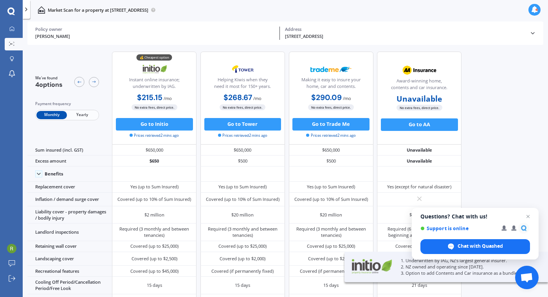 This screenshot has height=297, width=548. I want to click on img: ACg8ocIlo4Z9WC06RQWqwNHkiUuvFqmCR3kx3ZRIqatgSsea1cSttw=s96-c, so click(12, 249).